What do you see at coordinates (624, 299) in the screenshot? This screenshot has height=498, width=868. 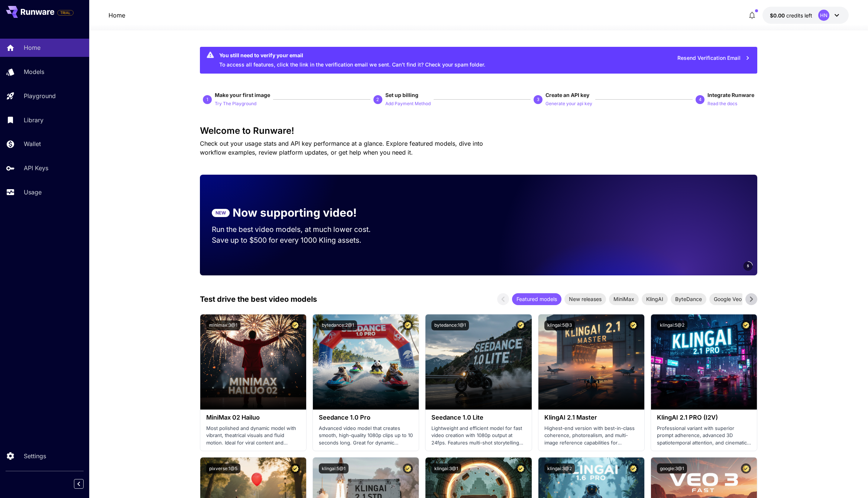 I see `div: MiniMax` at bounding box center [624, 299].